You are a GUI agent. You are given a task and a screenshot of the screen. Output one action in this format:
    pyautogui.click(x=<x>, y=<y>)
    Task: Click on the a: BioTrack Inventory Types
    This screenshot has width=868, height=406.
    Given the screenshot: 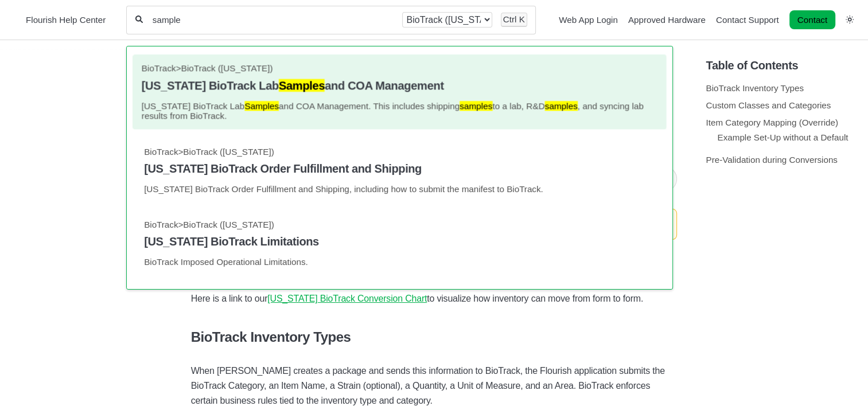 What is the action you would take?
    pyautogui.click(x=755, y=87)
    